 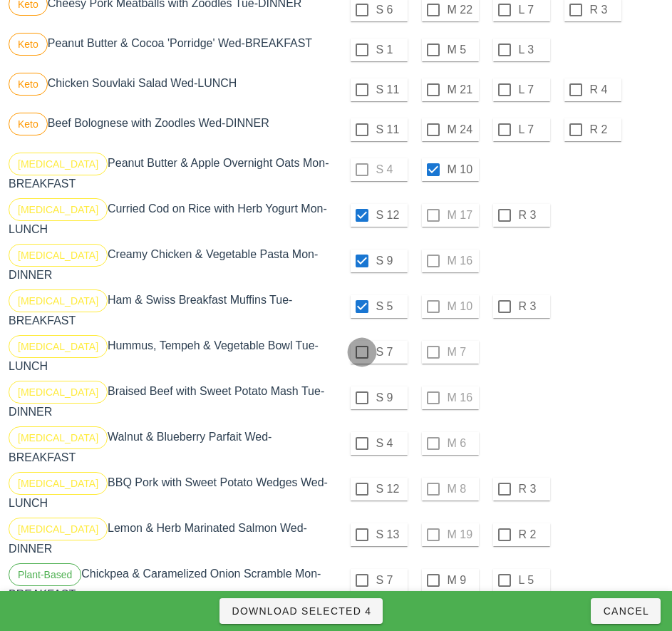 I want to click on div: Creamy Chicken & Vegetable Pasta Mon-DINNER, so click(x=171, y=264).